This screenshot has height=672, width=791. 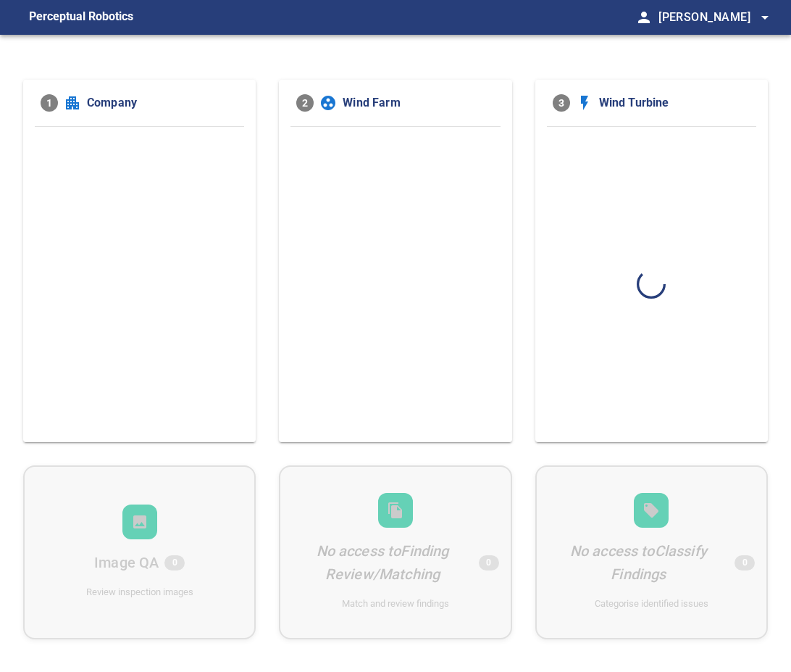 What do you see at coordinates (305, 103) in the screenshot?
I see `span: 2` at bounding box center [305, 103].